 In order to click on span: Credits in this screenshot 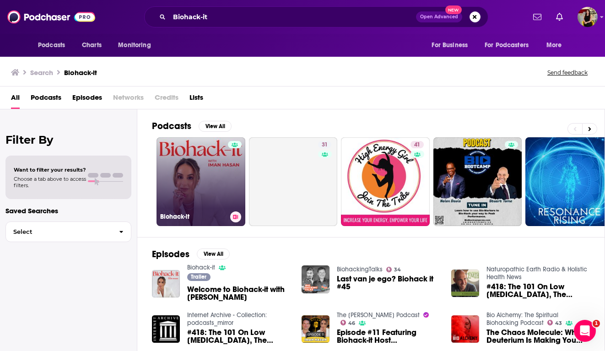, I will do `click(167, 99)`.